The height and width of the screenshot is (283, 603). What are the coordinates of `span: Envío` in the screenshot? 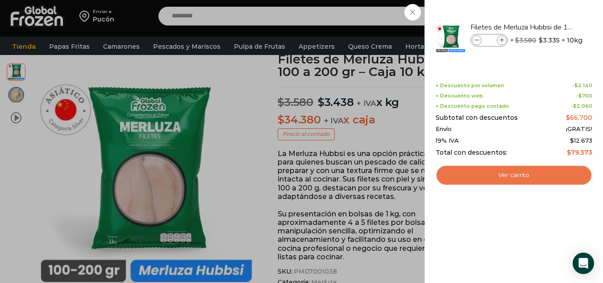 It's located at (444, 129).